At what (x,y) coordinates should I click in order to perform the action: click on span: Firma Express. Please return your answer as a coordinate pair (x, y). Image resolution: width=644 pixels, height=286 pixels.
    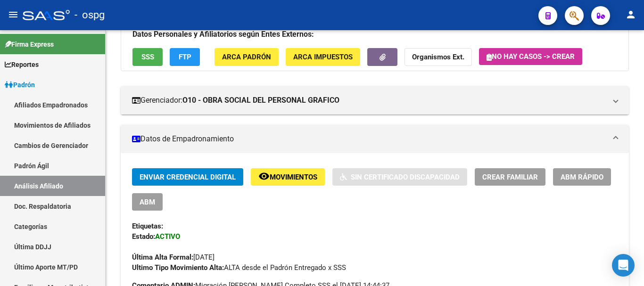
    Looking at the image, I should click on (29, 44).